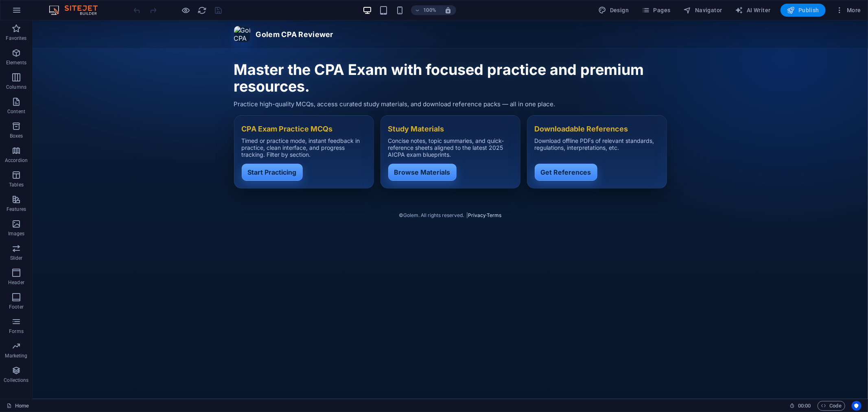 The height and width of the screenshot is (412, 868). Describe the element at coordinates (16, 112) in the screenshot. I see `p: Content` at that location.